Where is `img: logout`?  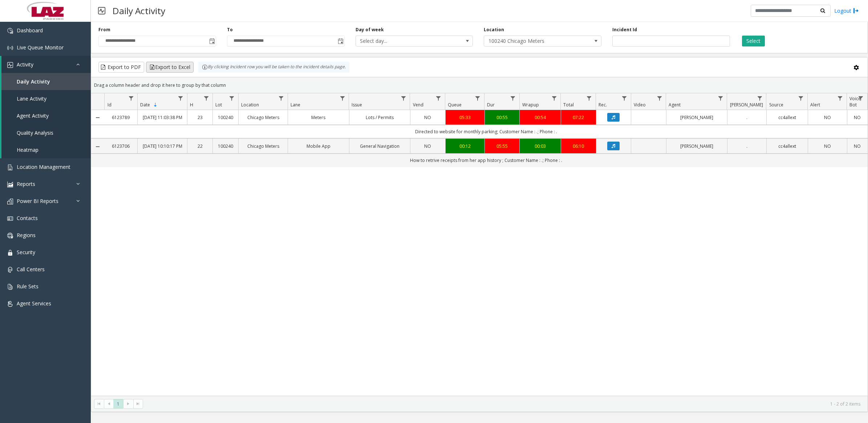 img: logout is located at coordinates (856, 11).